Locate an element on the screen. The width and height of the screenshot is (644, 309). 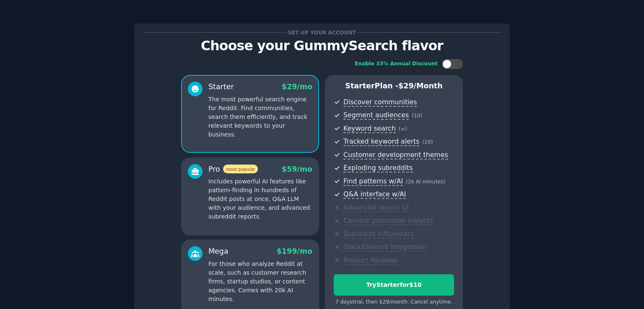
span: Slack/Discord integration is located at coordinates (385, 247).